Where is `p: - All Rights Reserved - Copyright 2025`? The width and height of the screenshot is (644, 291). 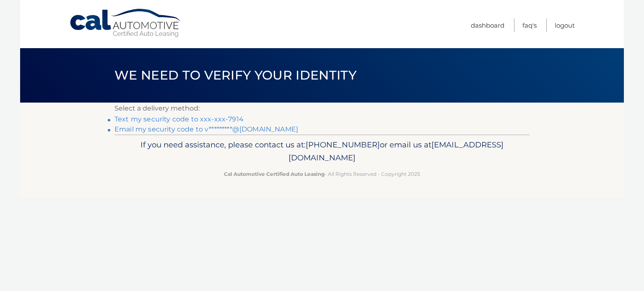
p: - All Rights Reserved - Copyright 2025 is located at coordinates (322, 174).